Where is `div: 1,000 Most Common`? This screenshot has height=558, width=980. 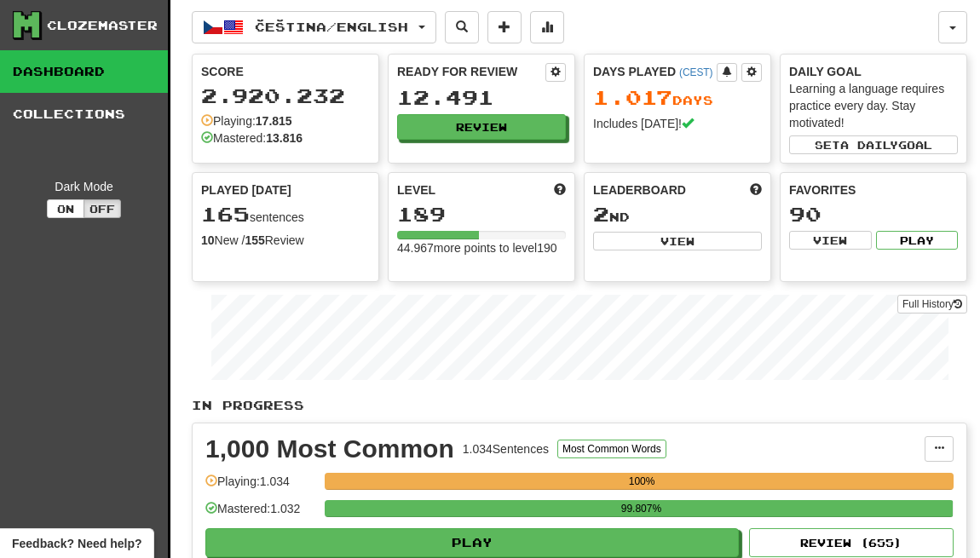 div: 1,000 Most Common is located at coordinates (330, 449).